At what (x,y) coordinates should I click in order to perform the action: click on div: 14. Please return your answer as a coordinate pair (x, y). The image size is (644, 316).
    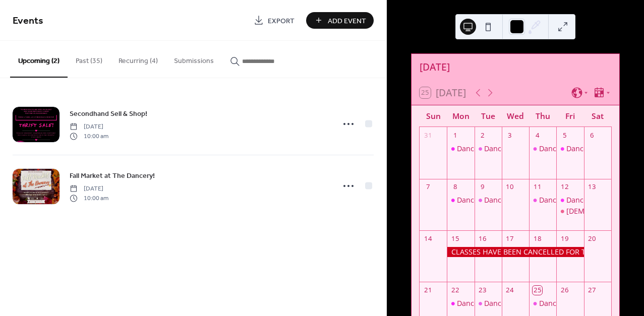
    Looking at the image, I should click on (427, 238).